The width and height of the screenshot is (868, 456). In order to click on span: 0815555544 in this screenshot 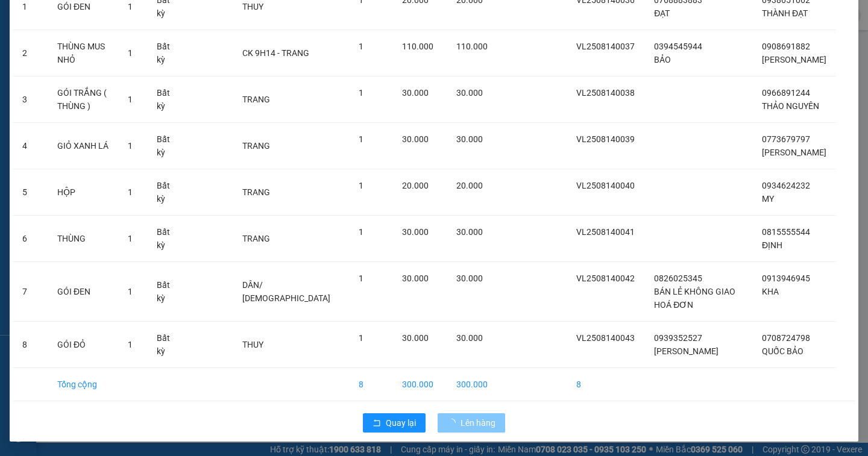, I will do `click(786, 232)`.